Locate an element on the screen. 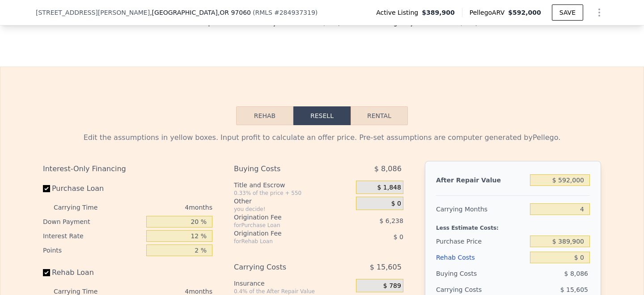  button: Resell is located at coordinates (322, 116).